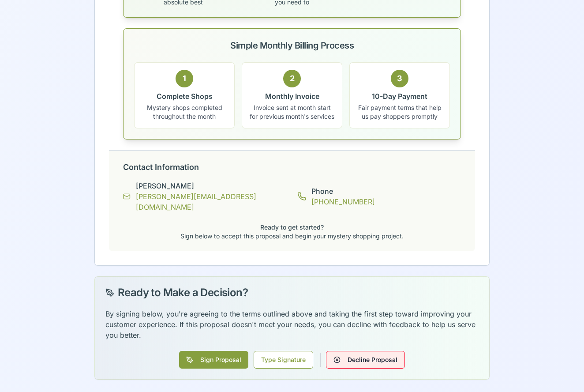 The width and height of the screenshot is (584, 392). I want to click on p: Phone, so click(343, 191).